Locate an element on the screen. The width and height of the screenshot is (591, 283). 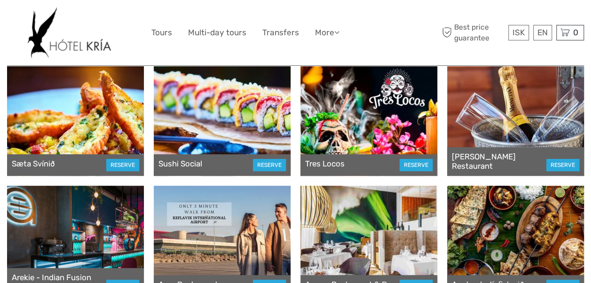
a: Sæta Svínið is located at coordinates (33, 164).